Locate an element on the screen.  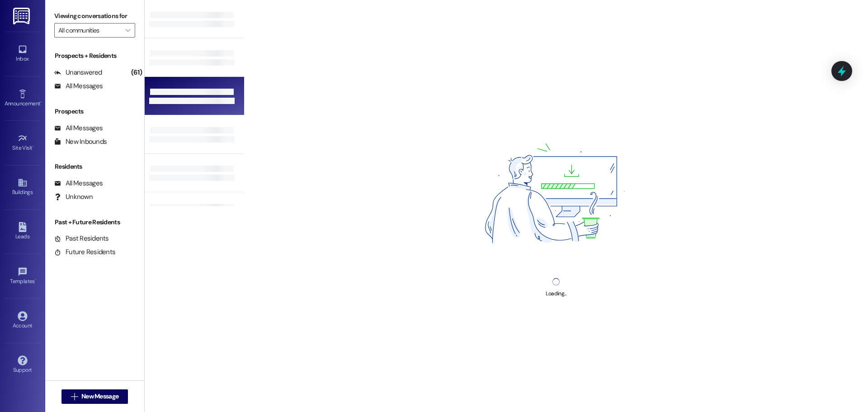
a: Support is located at coordinates (23, 365).